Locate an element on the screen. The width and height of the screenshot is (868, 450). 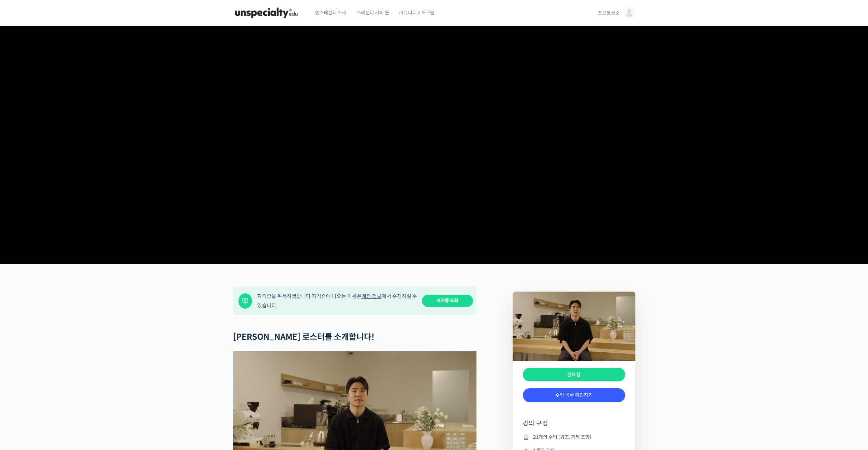
a: 계정 정보 is located at coordinates (372, 296).